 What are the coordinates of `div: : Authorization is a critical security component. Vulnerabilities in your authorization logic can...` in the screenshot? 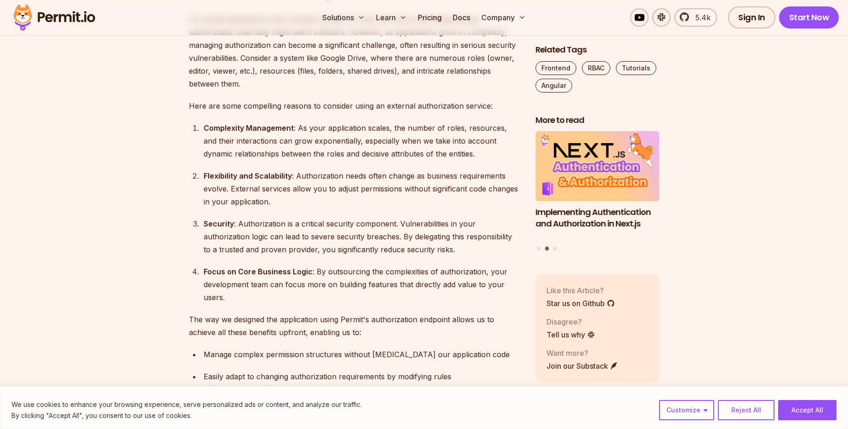 It's located at (362, 236).